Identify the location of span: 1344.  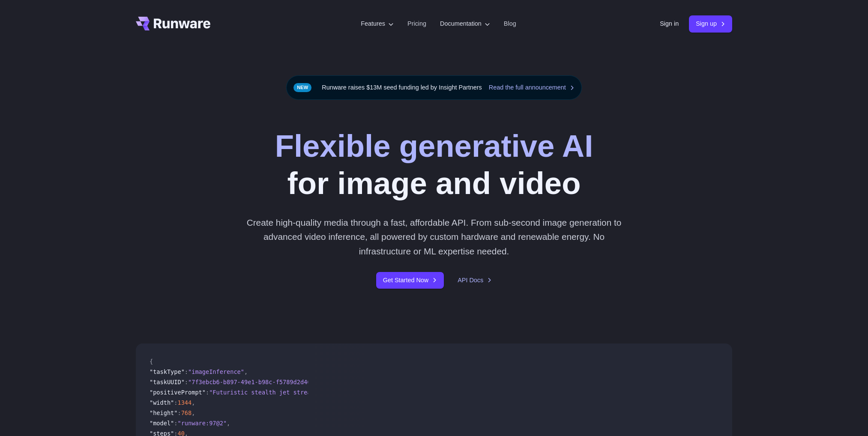
(184, 402).